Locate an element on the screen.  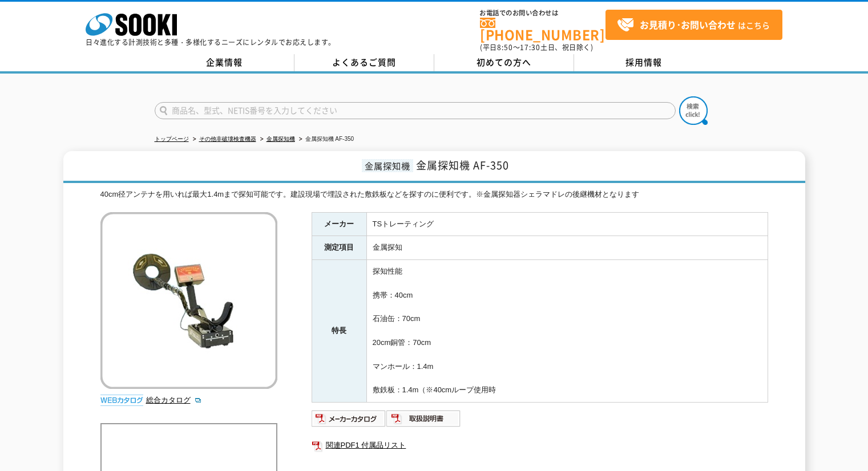
span: お電話でのお問い合わせは is located at coordinates (542, 13).